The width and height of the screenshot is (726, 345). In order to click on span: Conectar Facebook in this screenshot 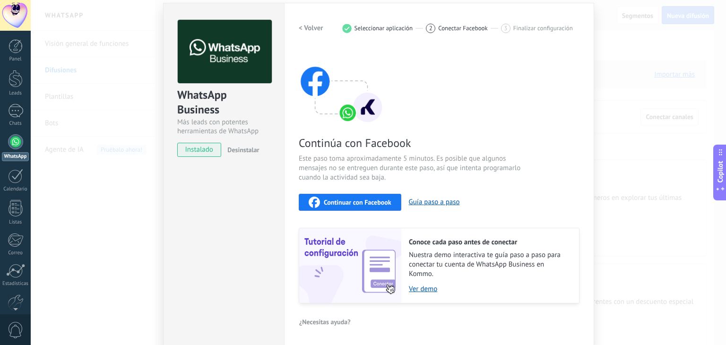, I will do `click(463, 28)`.